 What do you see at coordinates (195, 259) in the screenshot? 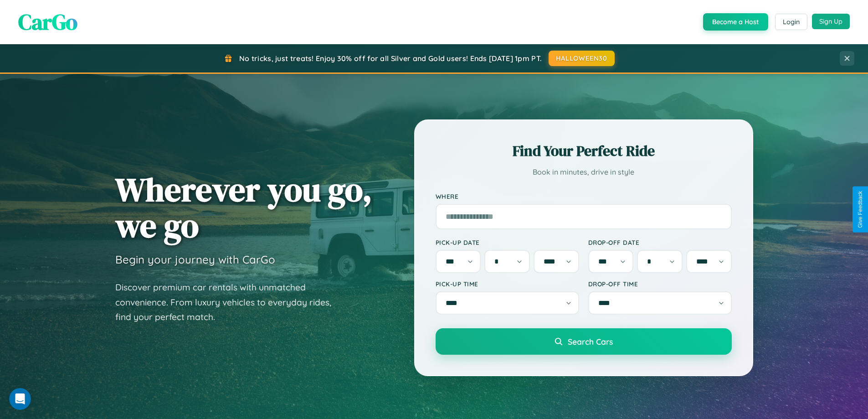
I see `h3: Begin your journey with CarGo` at bounding box center [195, 259].